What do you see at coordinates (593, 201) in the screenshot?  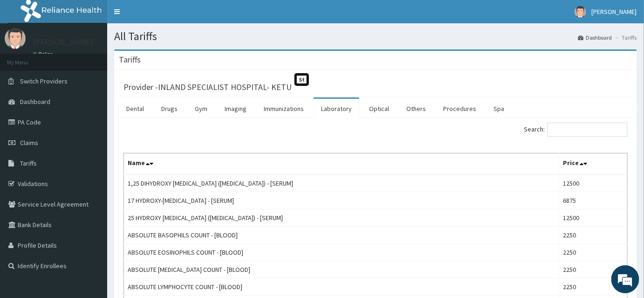 I see `td: 6875` at bounding box center [593, 201].